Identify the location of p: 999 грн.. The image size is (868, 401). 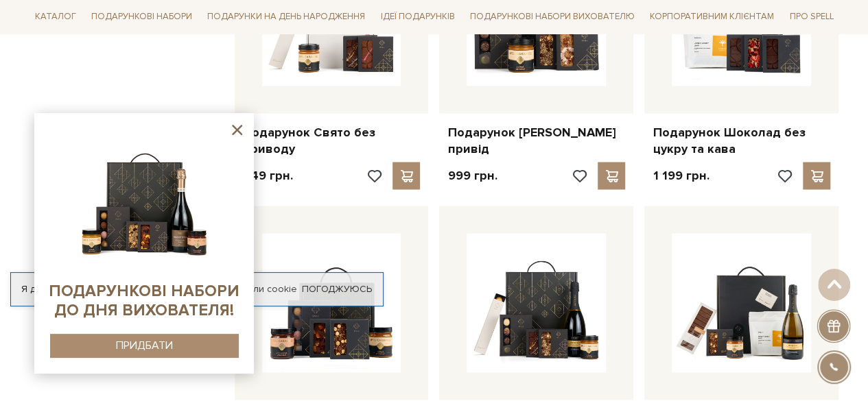
(472, 175).